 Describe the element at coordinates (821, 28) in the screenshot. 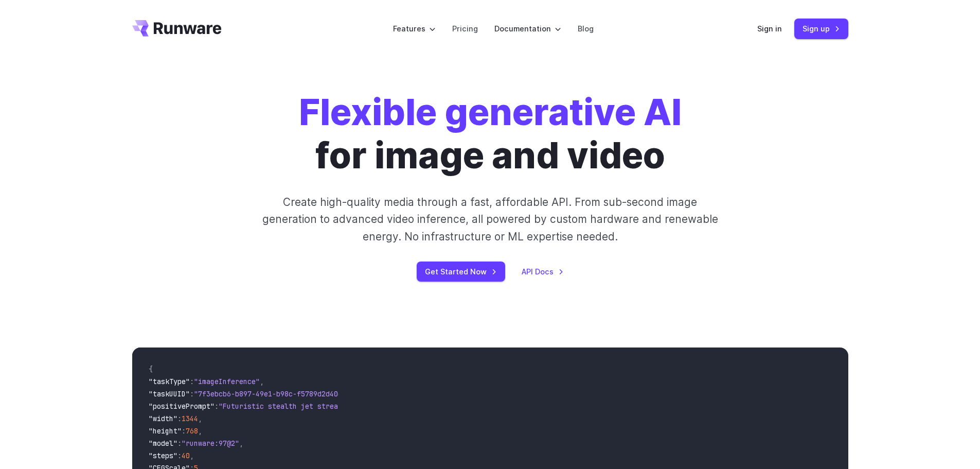

I see `a: Sign up` at that location.